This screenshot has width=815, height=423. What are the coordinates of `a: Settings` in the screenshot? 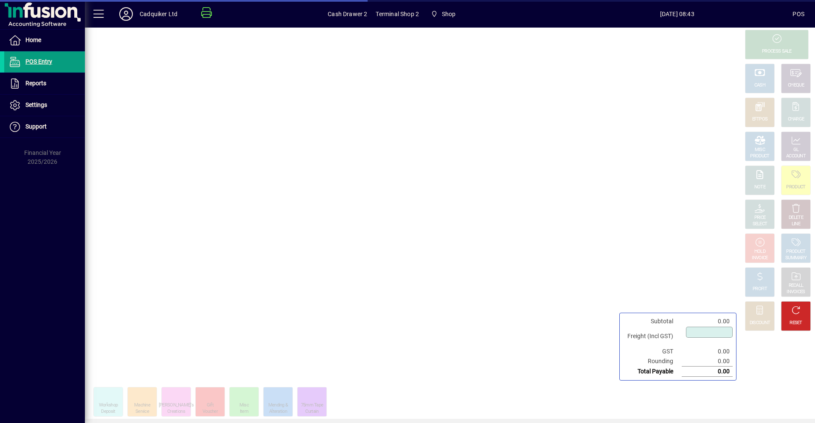 It's located at (45, 105).